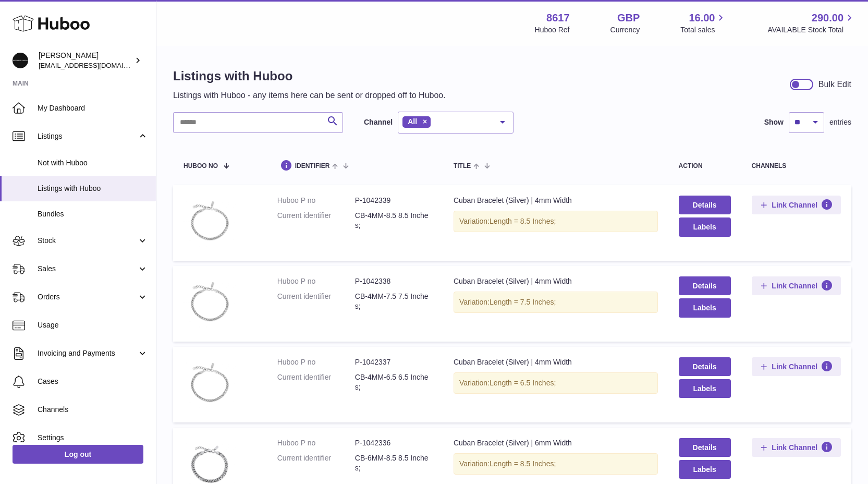 Image resolution: width=868 pixels, height=484 pixels. Describe the element at coordinates (378, 122) in the screenshot. I see `label: Channel` at that location.